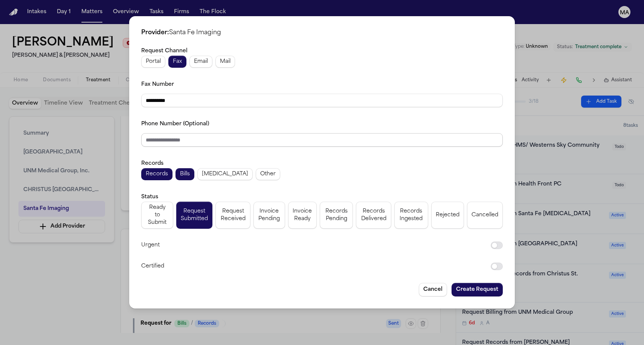  I want to click on button: Fax, so click(177, 62).